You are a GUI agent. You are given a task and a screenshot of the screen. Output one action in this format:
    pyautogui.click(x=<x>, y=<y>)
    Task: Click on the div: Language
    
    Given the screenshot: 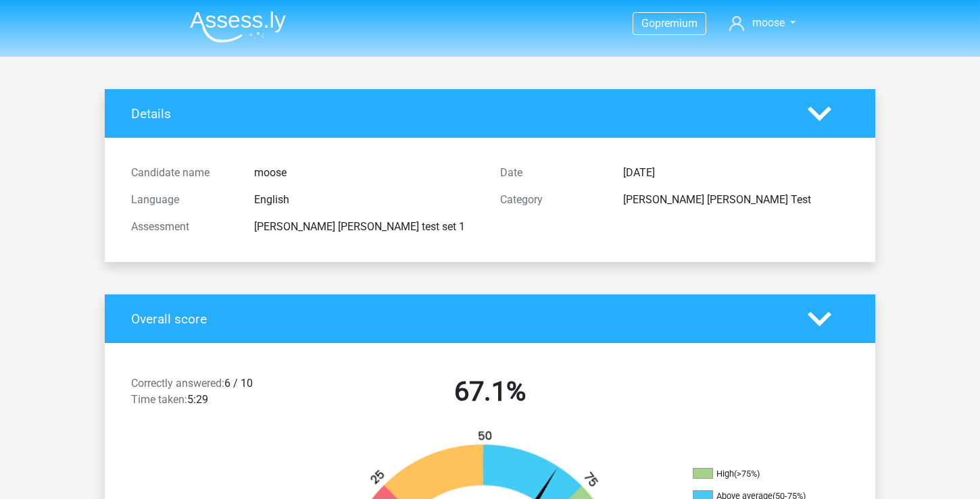 What is the action you would take?
    pyautogui.click(x=182, y=200)
    